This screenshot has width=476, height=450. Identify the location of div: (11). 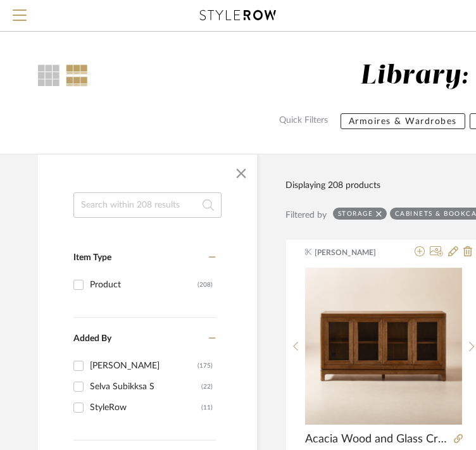
(207, 408).